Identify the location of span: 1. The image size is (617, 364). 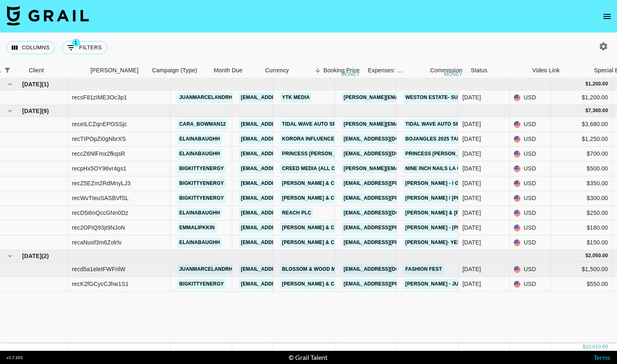
(76, 43).